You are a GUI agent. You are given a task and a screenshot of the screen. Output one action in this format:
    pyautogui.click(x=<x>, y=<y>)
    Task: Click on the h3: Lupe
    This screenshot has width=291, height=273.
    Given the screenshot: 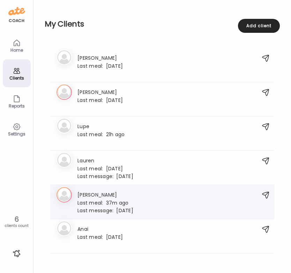 What is the action you would take?
    pyautogui.click(x=101, y=125)
    